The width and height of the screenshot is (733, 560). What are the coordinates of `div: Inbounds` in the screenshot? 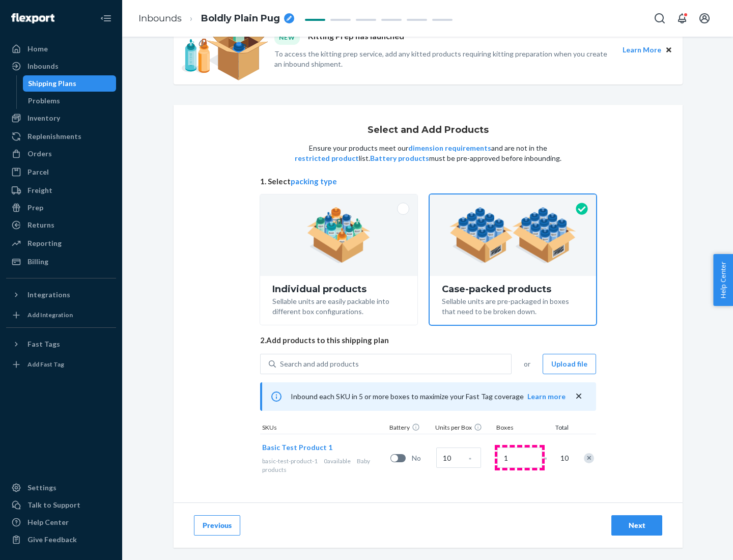 It's located at (43, 66).